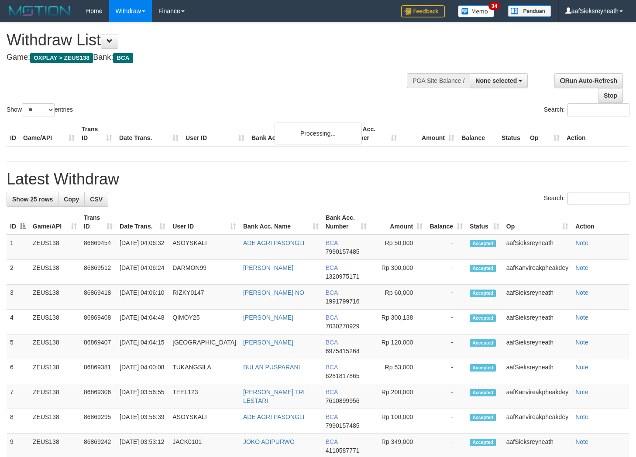 Image resolution: width=636 pixels, height=457 pixels. What do you see at coordinates (398, 322) in the screenshot?
I see `td: Rp 300,138` at bounding box center [398, 322].